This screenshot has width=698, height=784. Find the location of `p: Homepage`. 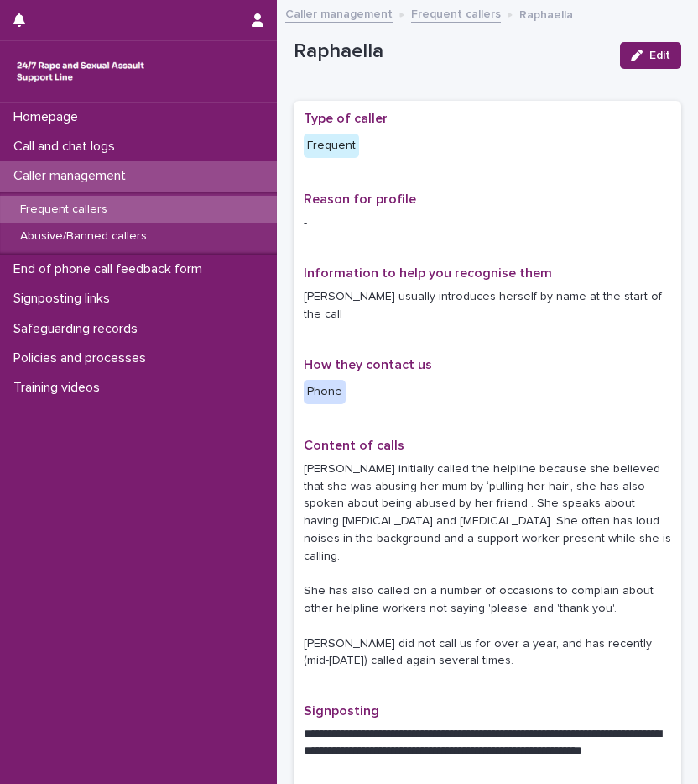

p: Homepage is located at coordinates (48, 117).